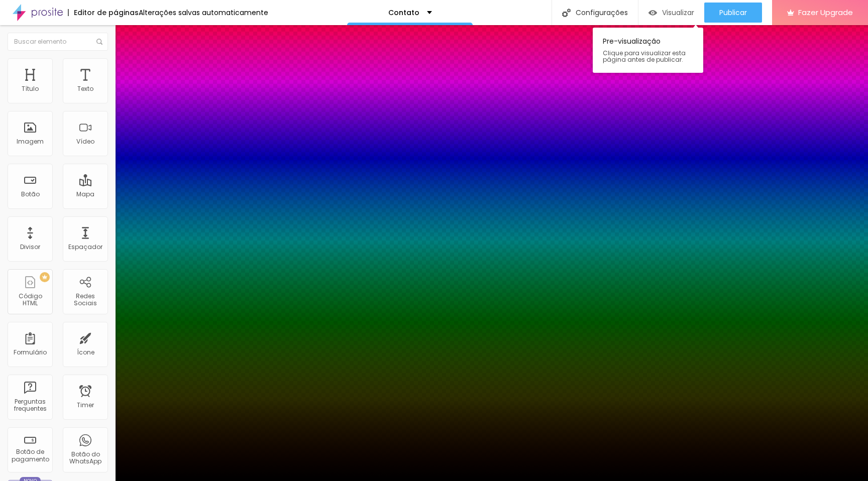 The height and width of the screenshot is (481, 868). I want to click on div: Título, so click(30, 89).